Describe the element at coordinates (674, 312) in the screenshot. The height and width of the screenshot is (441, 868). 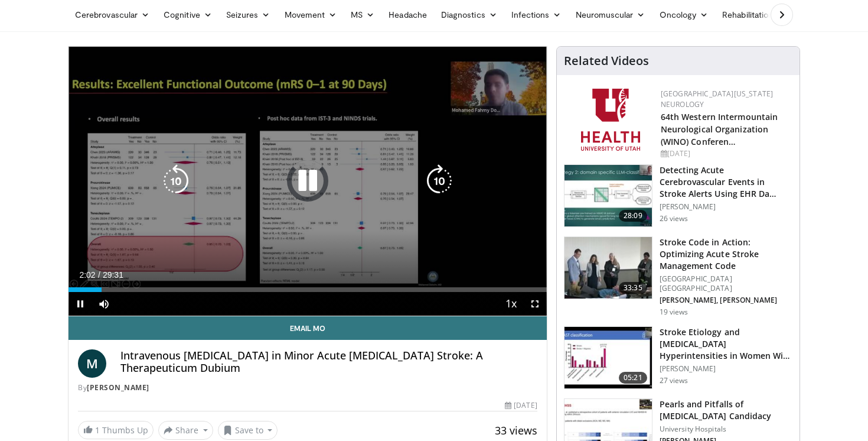
I see `p: 19 views` at that location.